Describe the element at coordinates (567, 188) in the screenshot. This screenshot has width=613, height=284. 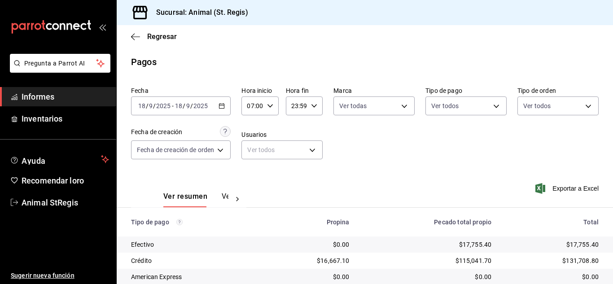
I see `button: Exportar a Excel` at that location.